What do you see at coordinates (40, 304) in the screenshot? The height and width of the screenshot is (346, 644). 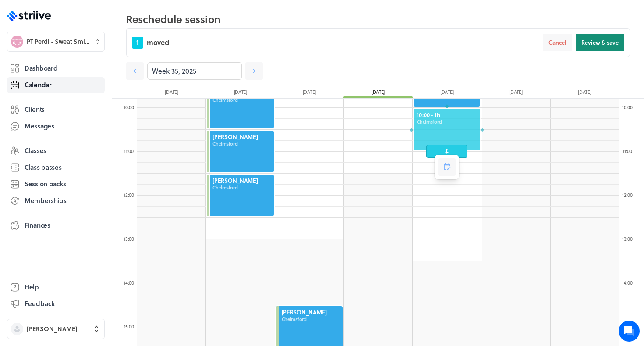 I see `span: Feedback` at bounding box center [40, 304].